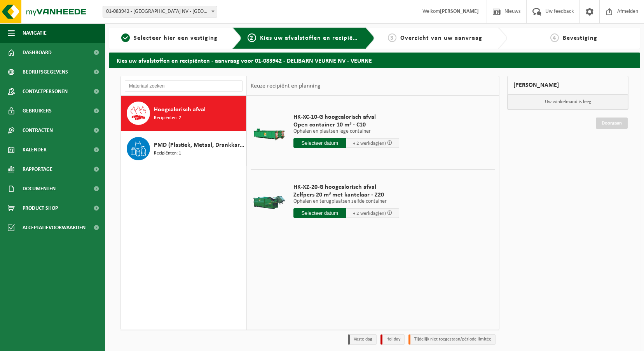 This screenshot has height=351, width=644. I want to click on div: Keuze recipiënt en planning, so click(286, 86).